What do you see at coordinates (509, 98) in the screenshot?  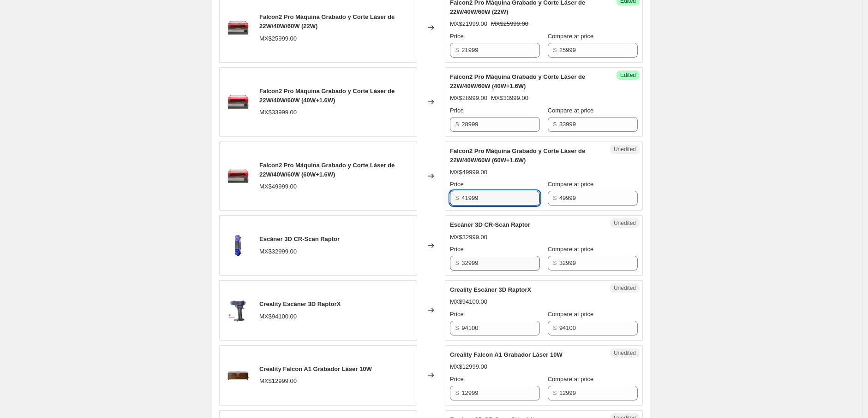 I see `strike: MX$33999.00` at bounding box center [509, 98].